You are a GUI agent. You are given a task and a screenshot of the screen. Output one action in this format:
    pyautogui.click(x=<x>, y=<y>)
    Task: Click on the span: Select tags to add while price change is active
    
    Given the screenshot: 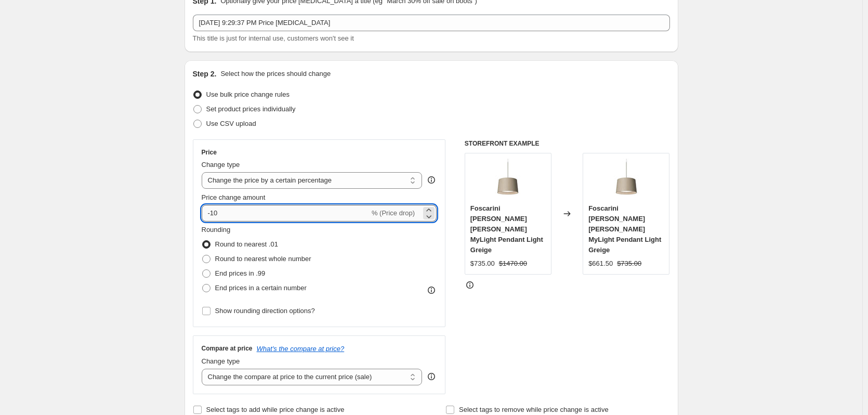 What is the action you would take?
    pyautogui.click(x=275, y=410)
    